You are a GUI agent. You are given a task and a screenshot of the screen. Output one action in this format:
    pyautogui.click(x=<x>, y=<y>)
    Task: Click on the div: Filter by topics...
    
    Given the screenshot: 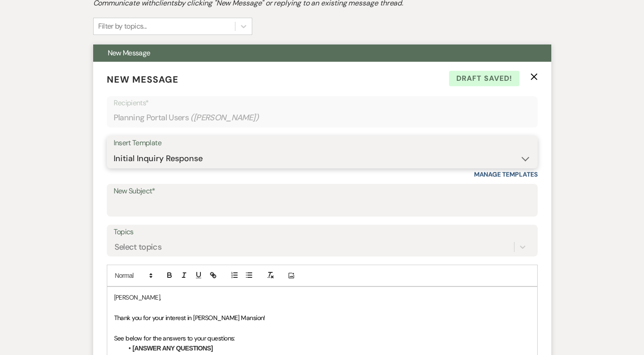 What is the action you would take?
    pyautogui.click(x=122, y=26)
    